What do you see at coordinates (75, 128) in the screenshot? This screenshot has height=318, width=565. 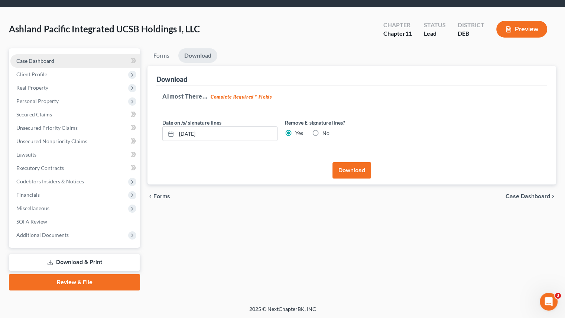 I see `a: Unsecured Priority Claims` at bounding box center [75, 128].